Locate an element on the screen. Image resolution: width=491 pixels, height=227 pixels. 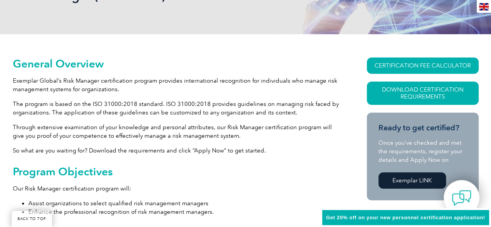
p: Our Risk Manager certification program will: is located at coordinates (176, 188).